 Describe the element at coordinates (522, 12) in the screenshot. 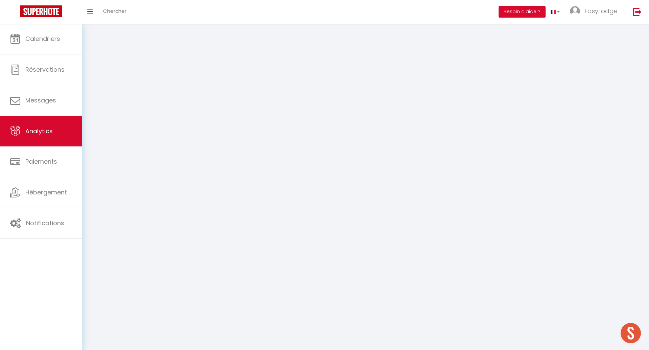

I see `button: Besoin d'aide ?` at that location.